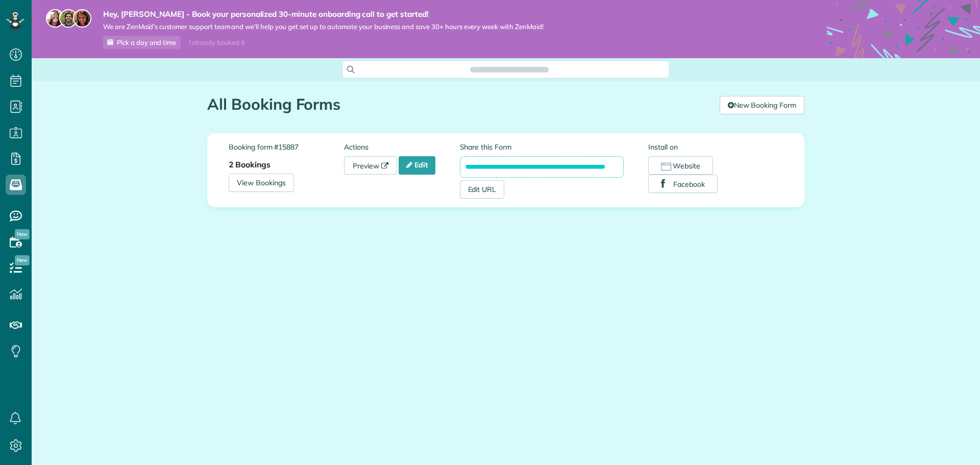  What do you see at coordinates (542, 147) in the screenshot?
I see `label: Share this Form` at bounding box center [542, 147].